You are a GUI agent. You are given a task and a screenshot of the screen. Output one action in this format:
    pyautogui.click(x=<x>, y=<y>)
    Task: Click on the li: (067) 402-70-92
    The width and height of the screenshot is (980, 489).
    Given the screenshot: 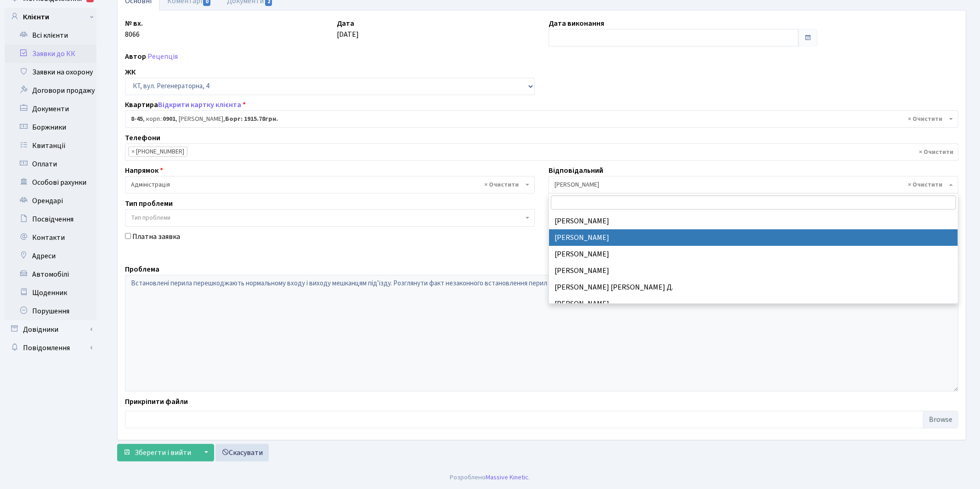 What is the action you would take?
    pyautogui.click(x=157, y=152)
    